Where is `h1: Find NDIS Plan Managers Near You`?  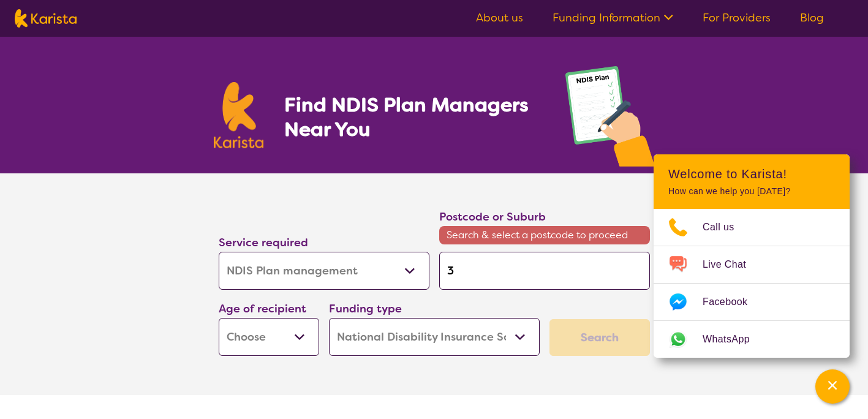 h1: Find NDIS Plan Managers Near You is located at coordinates (412, 117).